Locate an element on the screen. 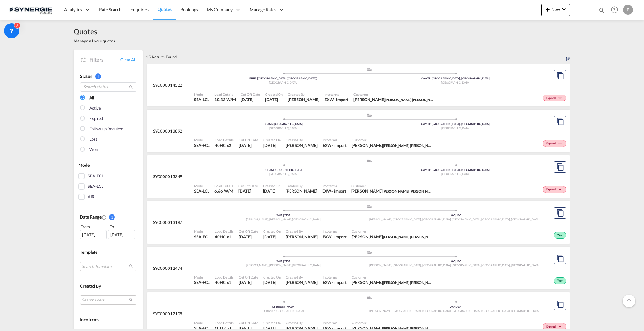  md-checkbox: SEA-FCL is located at coordinates (108, 176).